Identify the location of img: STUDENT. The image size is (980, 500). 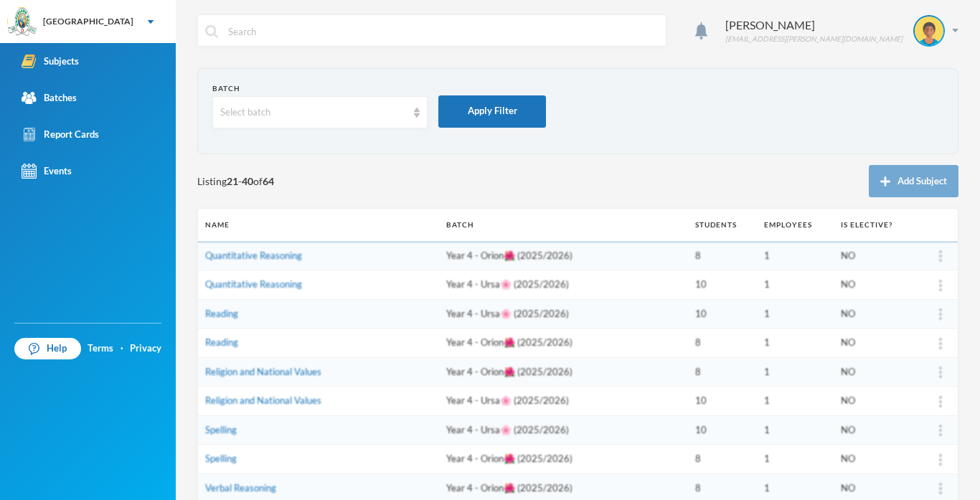
(929, 31).